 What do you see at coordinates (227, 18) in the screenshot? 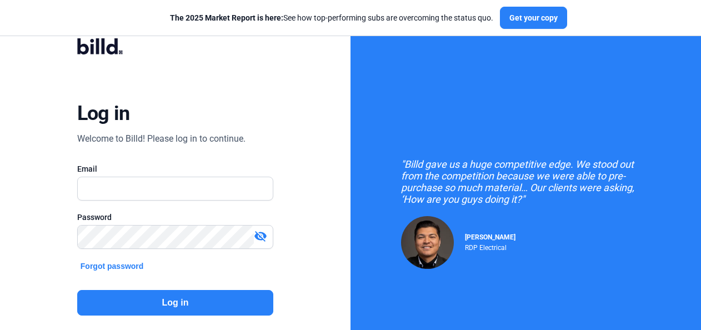
I see `span: The 2025 Market Report is here:` at bounding box center [227, 18].